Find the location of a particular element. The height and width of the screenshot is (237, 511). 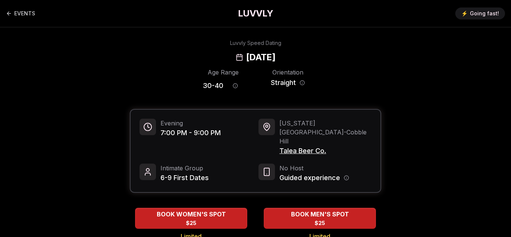

span: Straight is located at coordinates (283, 83).